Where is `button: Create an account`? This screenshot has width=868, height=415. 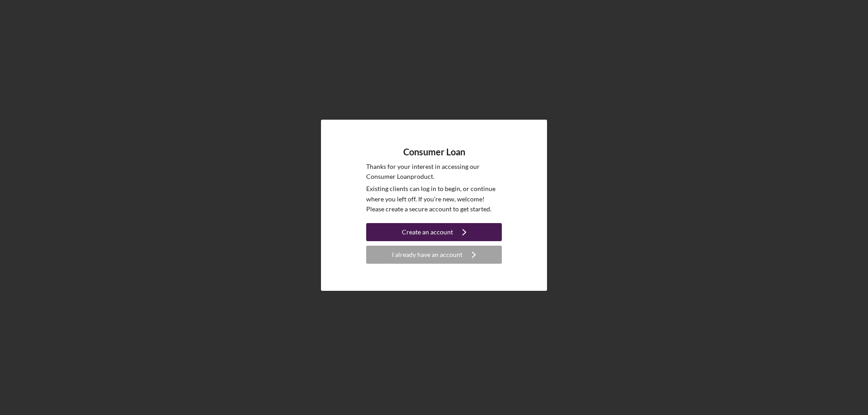
button: Create an account is located at coordinates (434, 232).